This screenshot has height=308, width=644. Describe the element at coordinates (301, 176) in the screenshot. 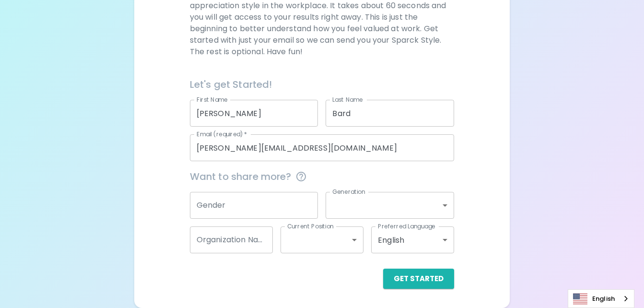

I see `svg: This information is completely confidential and only used for aggregated appreciation studies at ...` at that location.